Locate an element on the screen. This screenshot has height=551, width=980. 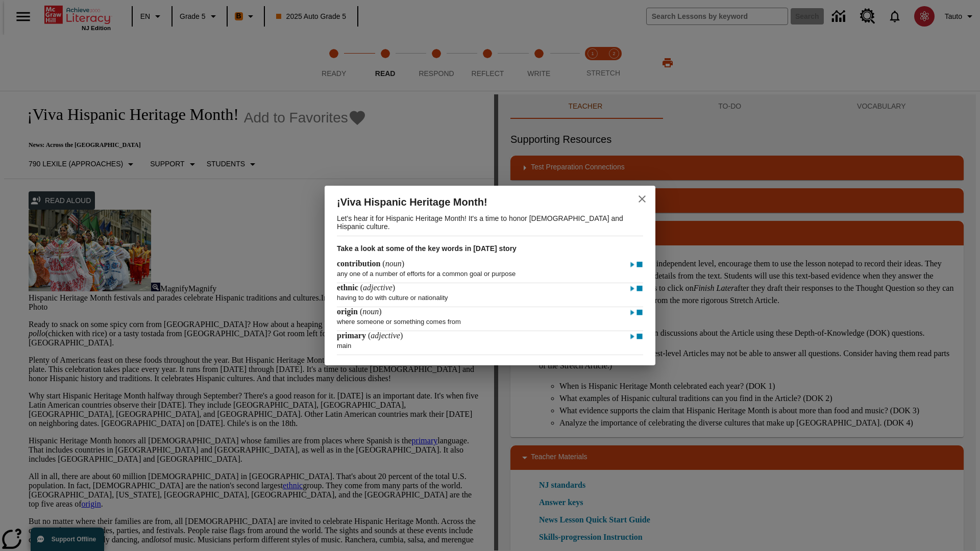
img: Play - ethnic is located at coordinates (633, 289).